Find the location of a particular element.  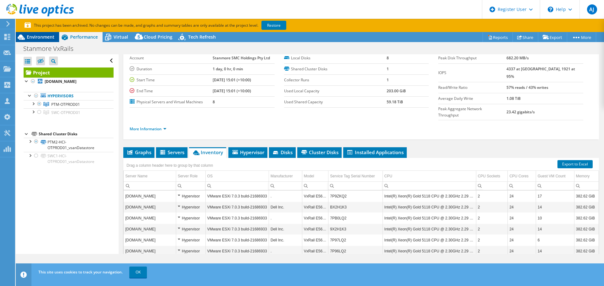

b: 57% reads / 43% writes is located at coordinates (527, 87).